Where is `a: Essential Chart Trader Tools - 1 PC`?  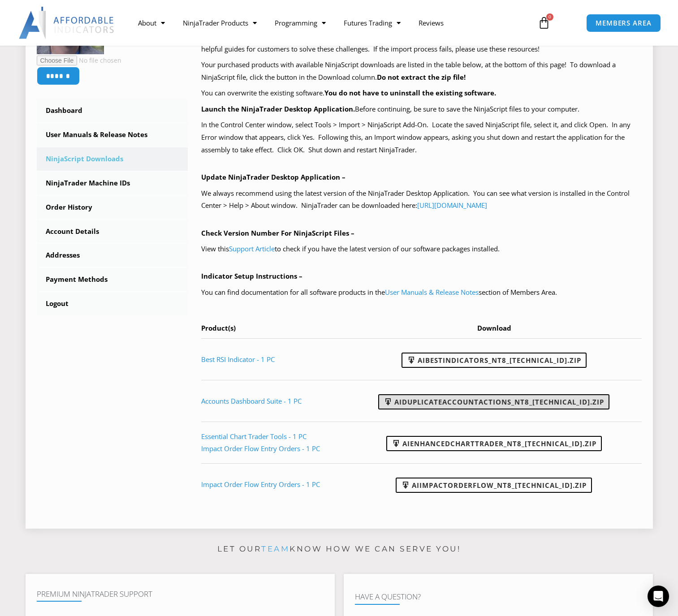 a: Essential Chart Trader Tools - 1 PC is located at coordinates (254, 436).